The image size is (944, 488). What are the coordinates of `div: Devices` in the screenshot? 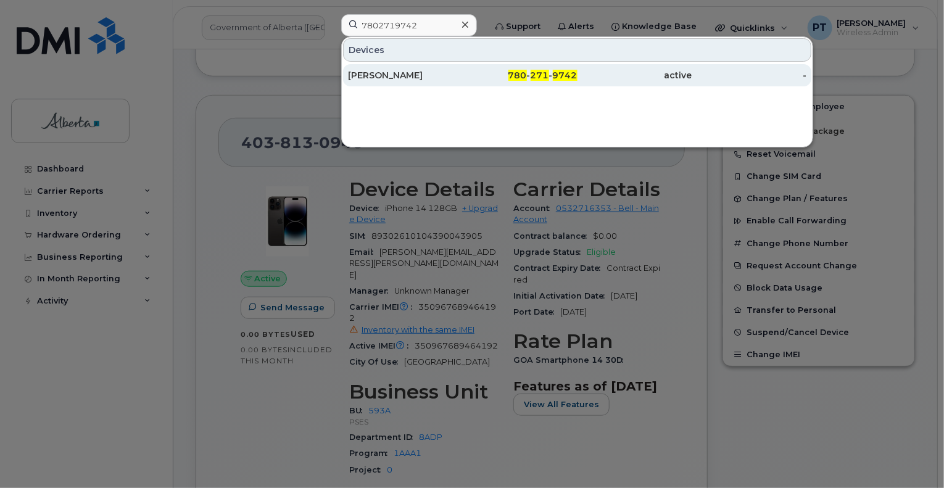 It's located at (577, 50).